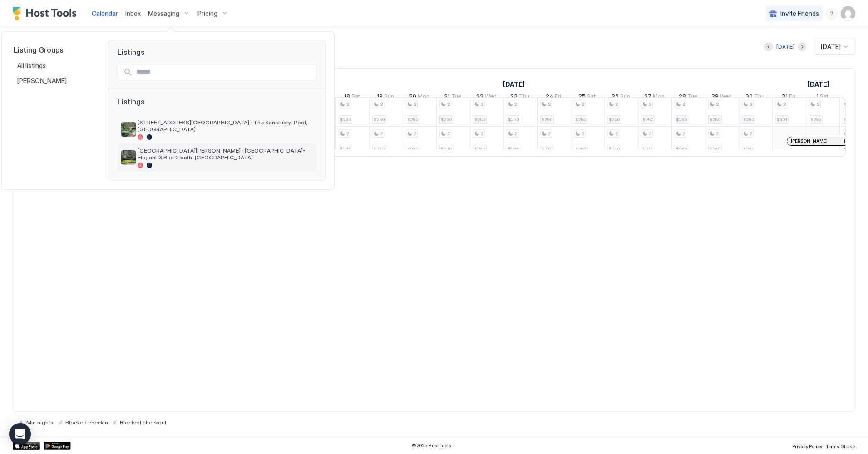 This screenshot has width=868, height=454. Describe the element at coordinates (54, 50) in the screenshot. I see `span: Listing Groups` at that location.